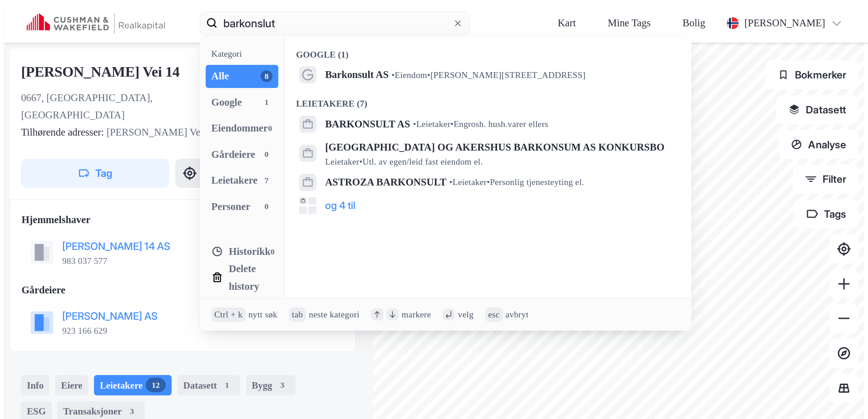  What do you see at coordinates (297, 315) in the screenshot?
I see `div: tab` at bounding box center [297, 315].